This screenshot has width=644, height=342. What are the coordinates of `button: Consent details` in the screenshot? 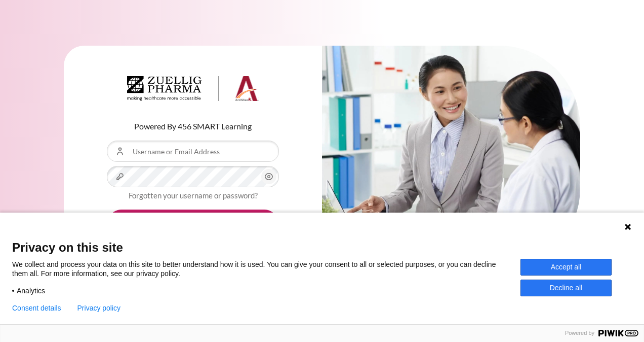 It's located at (36, 308).